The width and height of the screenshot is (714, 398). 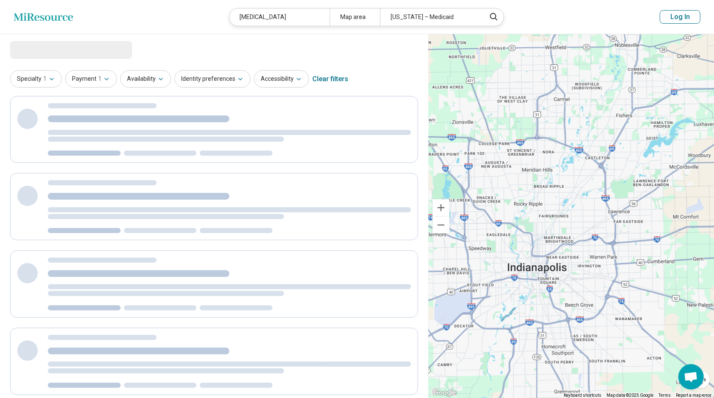 What do you see at coordinates (441, 208) in the screenshot?
I see `button: Zoom in` at bounding box center [441, 208].